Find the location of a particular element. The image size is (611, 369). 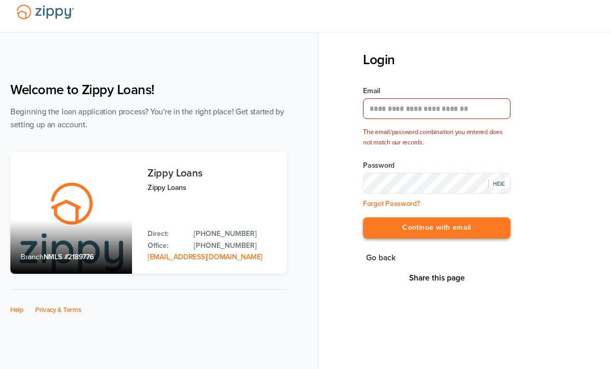

a: Forgot Password? is located at coordinates (392, 204).